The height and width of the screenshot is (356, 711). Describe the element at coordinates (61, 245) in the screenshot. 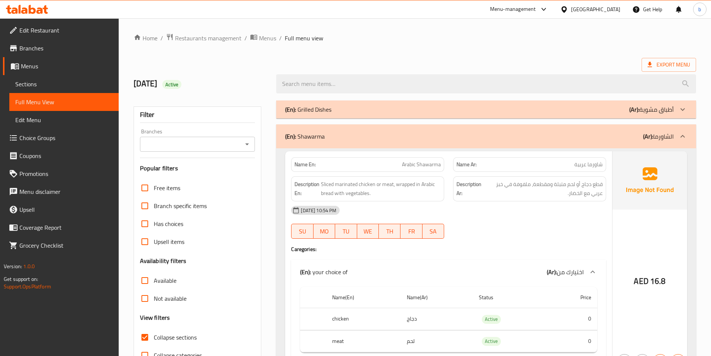

I see `a: Grocery Checklist` at that location.